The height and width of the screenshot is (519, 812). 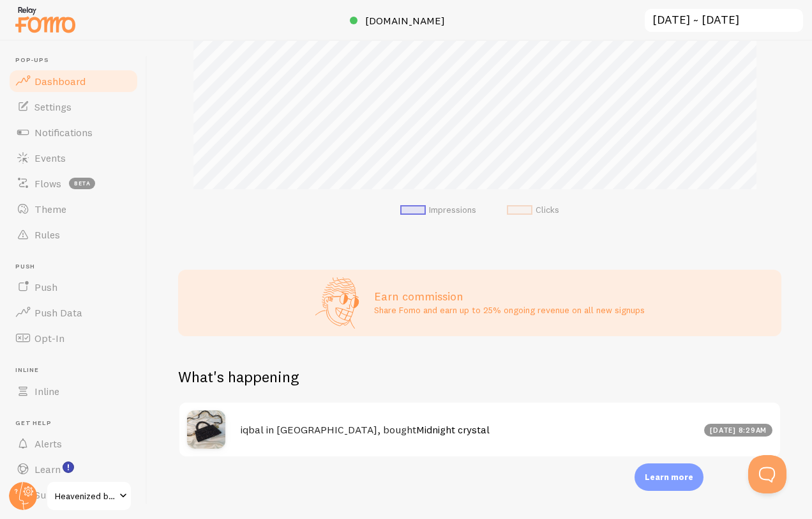 I want to click on span: Rules, so click(x=48, y=235).